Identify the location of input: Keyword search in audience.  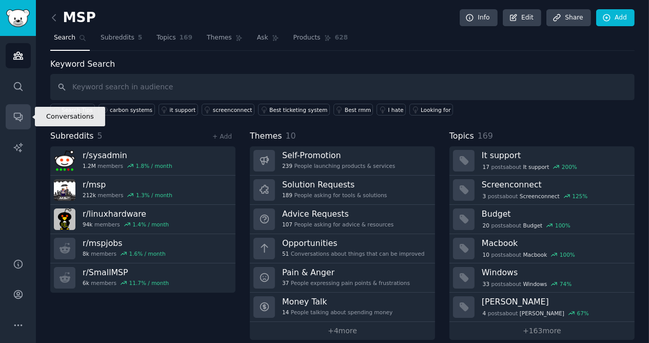
(342, 87).